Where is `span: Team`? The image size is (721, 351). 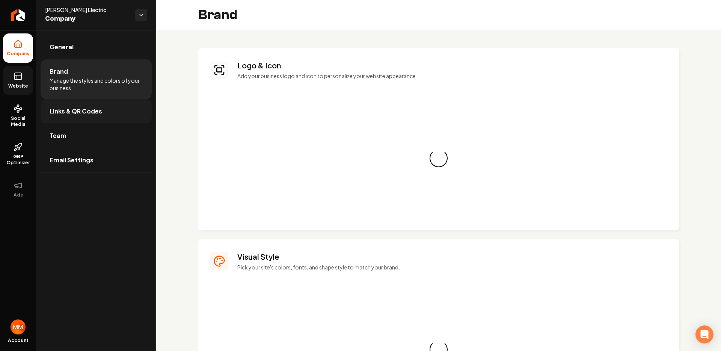
span: Team is located at coordinates (58, 136).